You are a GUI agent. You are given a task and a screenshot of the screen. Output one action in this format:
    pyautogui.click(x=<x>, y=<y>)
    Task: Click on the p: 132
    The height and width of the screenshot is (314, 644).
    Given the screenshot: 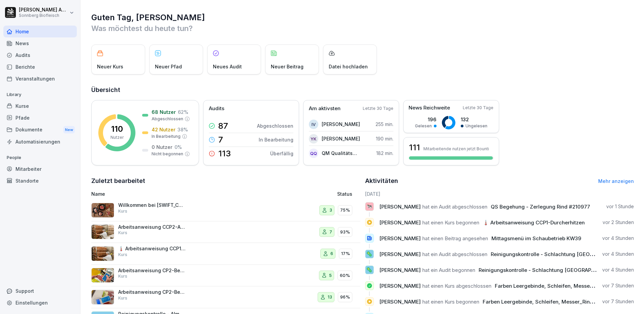 What is the action you would take?
    pyautogui.click(x=474, y=119)
    